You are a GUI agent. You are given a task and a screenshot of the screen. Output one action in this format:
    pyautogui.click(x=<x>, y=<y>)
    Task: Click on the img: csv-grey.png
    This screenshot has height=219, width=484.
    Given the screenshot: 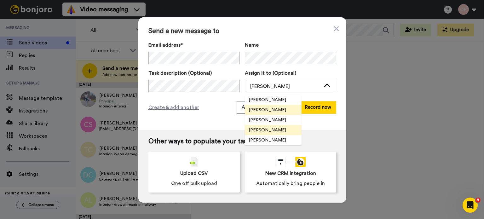 What is the action you would take?
    pyautogui.click(x=194, y=162)
    